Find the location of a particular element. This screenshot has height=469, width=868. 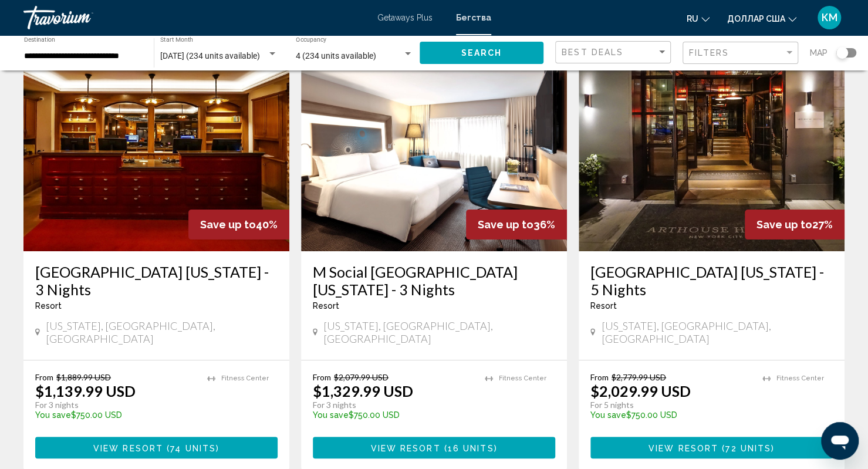

a: View Resort(16 units) is located at coordinates (433, 447).